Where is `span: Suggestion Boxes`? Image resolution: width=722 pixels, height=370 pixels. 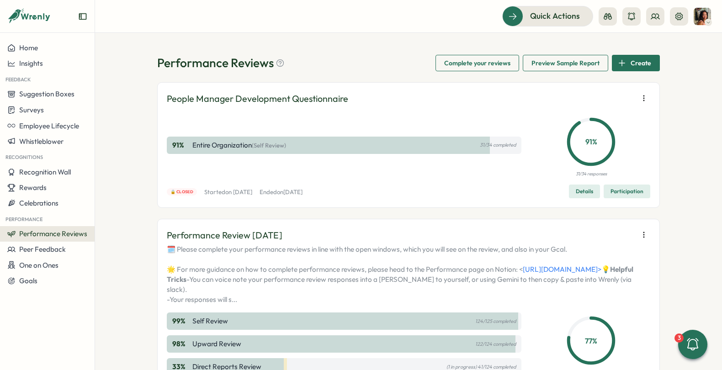
span: Suggestion Boxes is located at coordinates (47, 94).